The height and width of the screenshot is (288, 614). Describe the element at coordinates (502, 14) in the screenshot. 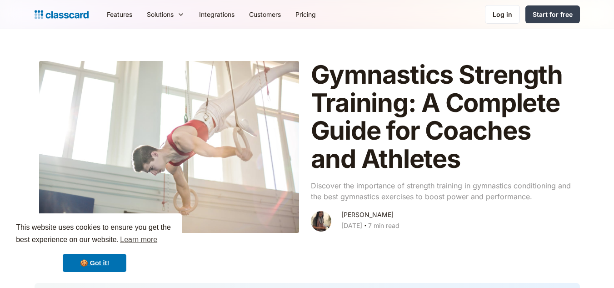

I see `div: Log in` at that location.